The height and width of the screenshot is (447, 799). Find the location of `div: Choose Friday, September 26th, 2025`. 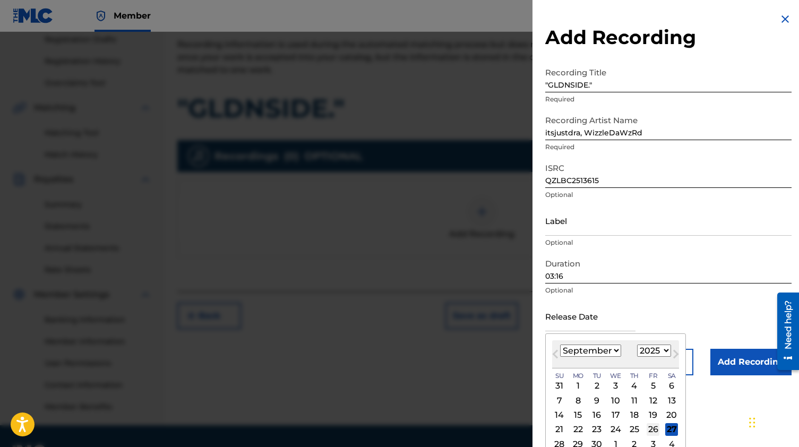

div: Choose Friday, September 26th, 2025 is located at coordinates (653, 429).